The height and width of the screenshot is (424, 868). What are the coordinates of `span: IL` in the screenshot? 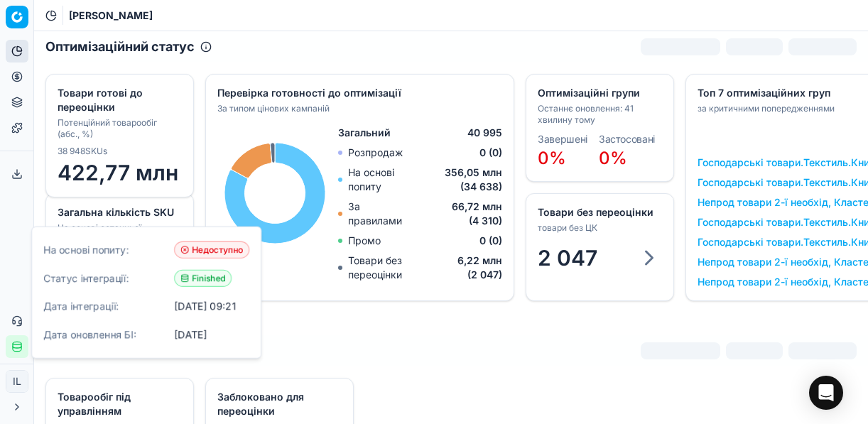 It's located at (17, 382).